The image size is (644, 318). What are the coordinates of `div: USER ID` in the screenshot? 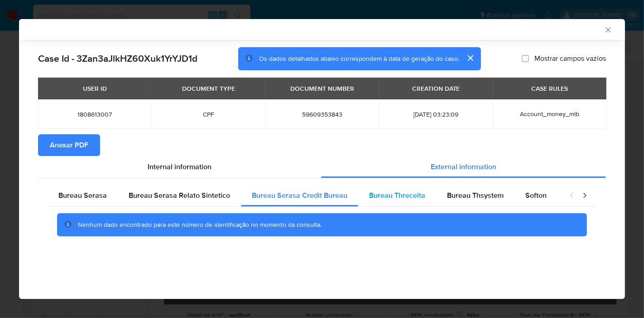 It's located at (95, 88).